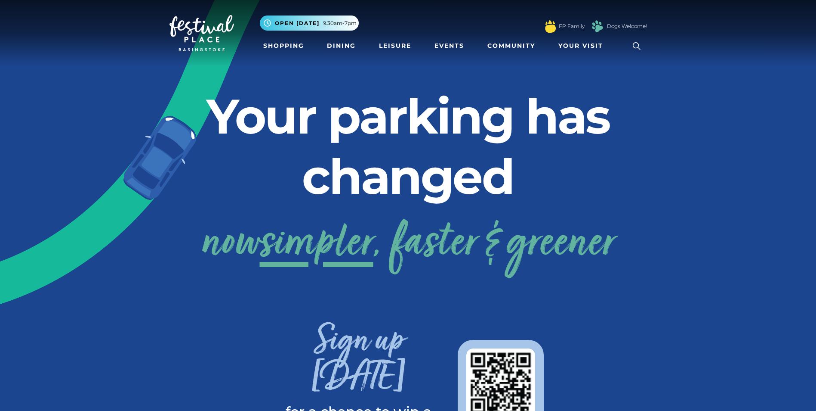 Image resolution: width=816 pixels, height=411 pixels. Describe the element at coordinates (583, 46) in the screenshot. I see `a: Your Visit` at that location.